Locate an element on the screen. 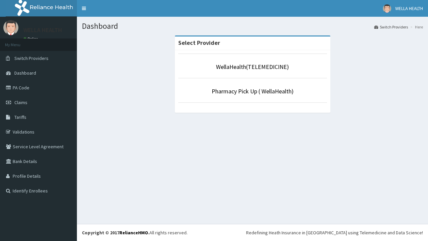 The image size is (428, 241). h1: Dashboard is located at coordinates (253, 26).